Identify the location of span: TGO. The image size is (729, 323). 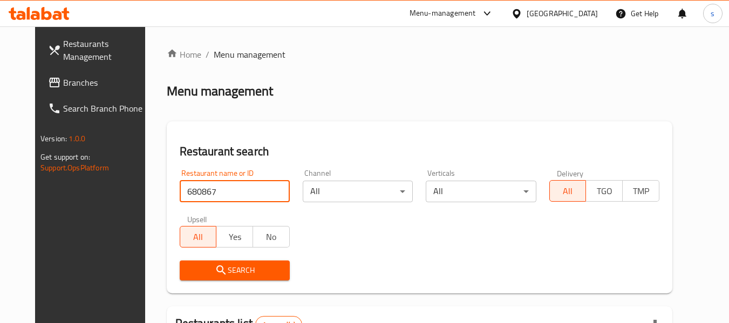
(605, 191).